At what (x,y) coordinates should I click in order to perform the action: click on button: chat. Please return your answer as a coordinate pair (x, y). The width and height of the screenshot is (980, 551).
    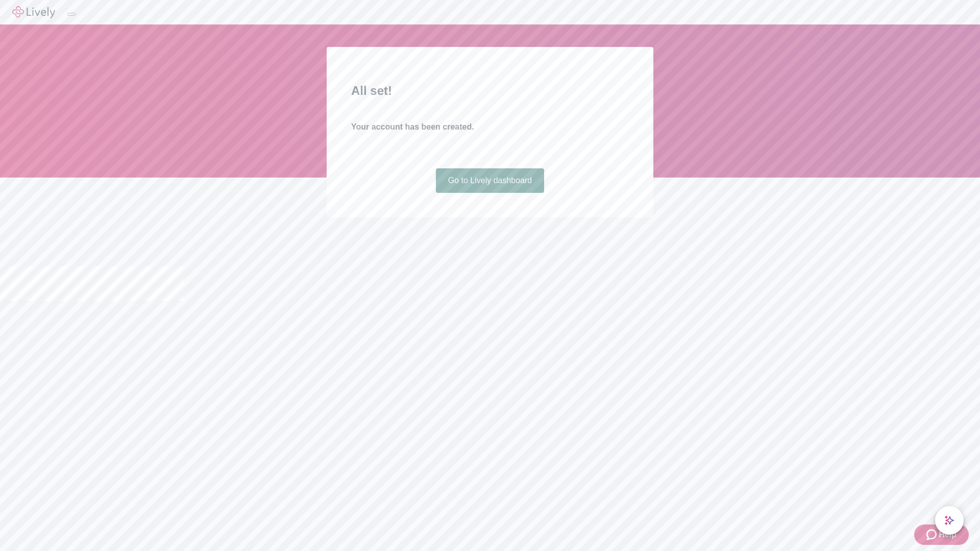
    Looking at the image, I should click on (949, 521).